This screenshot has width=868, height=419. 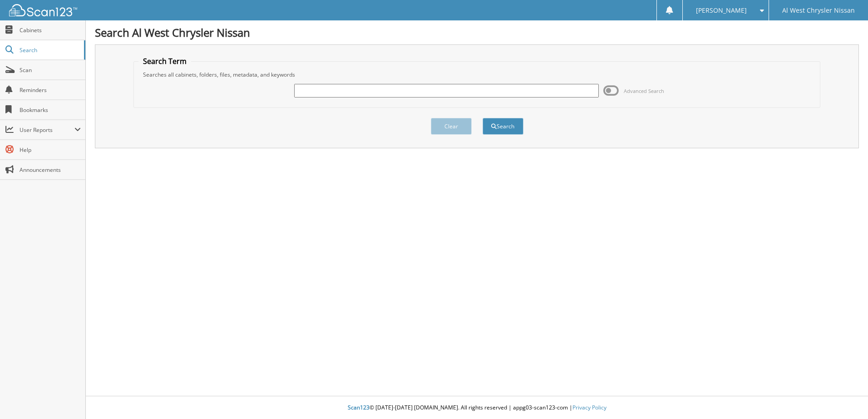 I want to click on span: Cabinets, so click(x=50, y=30).